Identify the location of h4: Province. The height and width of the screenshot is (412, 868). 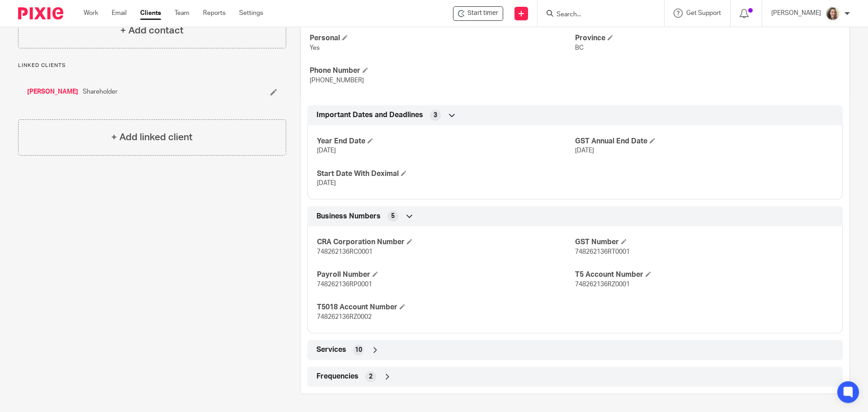
(707, 38).